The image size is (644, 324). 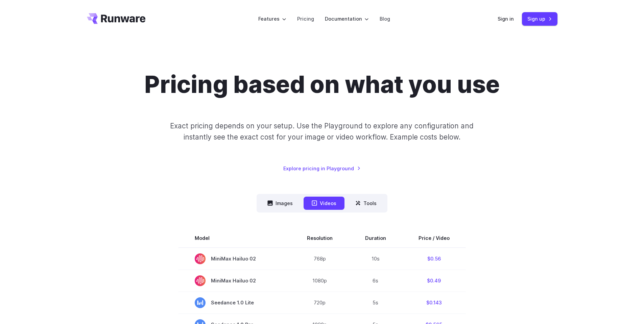 I want to click on h1: Pricing based on what you use, so click(x=322, y=85).